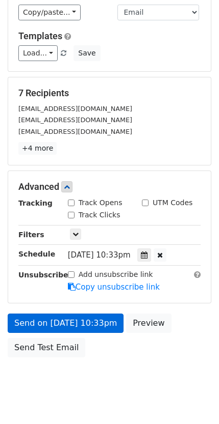 The width and height of the screenshot is (219, 424). I want to click on a: Templates, so click(40, 36).